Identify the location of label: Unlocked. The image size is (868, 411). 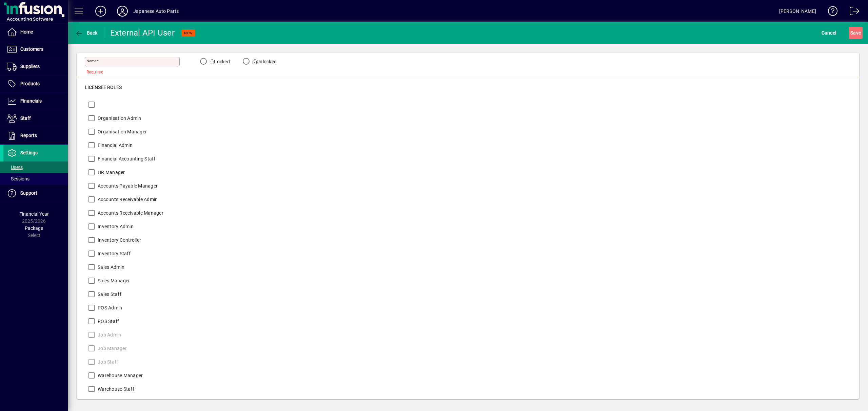
(264, 62).